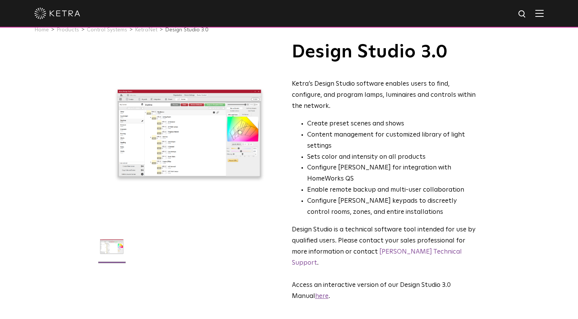 This screenshot has height=319, width=578. Describe the element at coordinates (112, 249) in the screenshot. I see `img: DS-2.0` at that location.